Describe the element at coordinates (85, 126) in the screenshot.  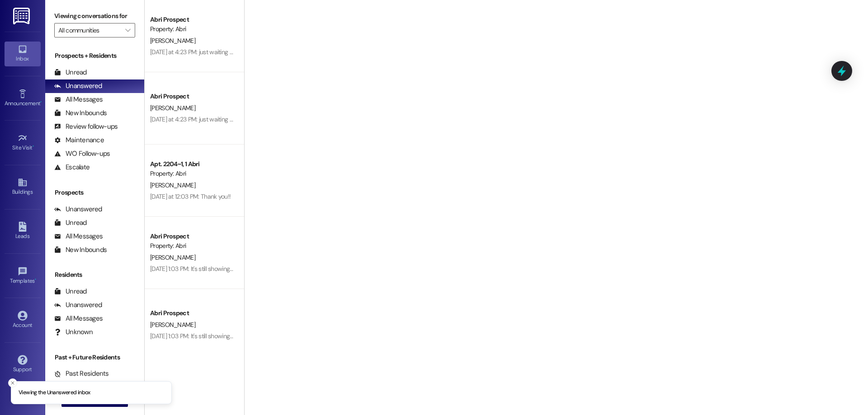
I see `div: Review follow-ups` at that location.